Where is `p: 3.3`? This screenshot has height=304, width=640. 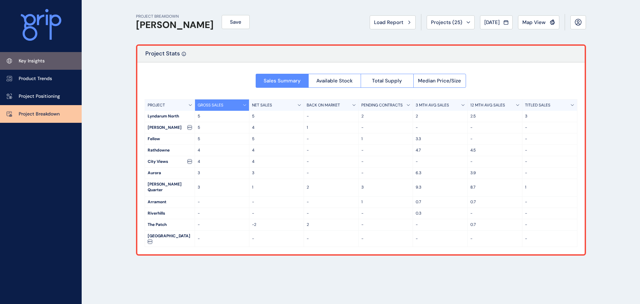
p: 3.3 is located at coordinates (440, 139).